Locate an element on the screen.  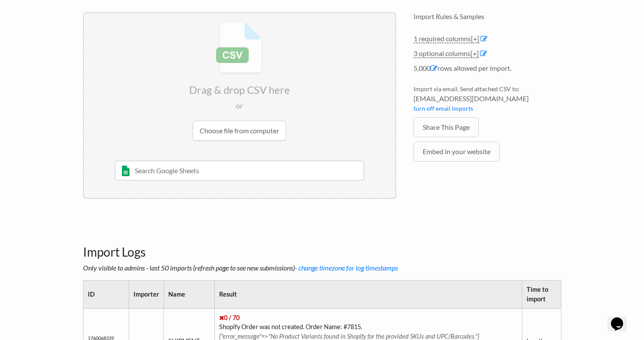
span: {"error_message"=>"No Product Variants found in Shopify for the provided SKUs and UPC/Barcodes."} is located at coordinates (349, 336).